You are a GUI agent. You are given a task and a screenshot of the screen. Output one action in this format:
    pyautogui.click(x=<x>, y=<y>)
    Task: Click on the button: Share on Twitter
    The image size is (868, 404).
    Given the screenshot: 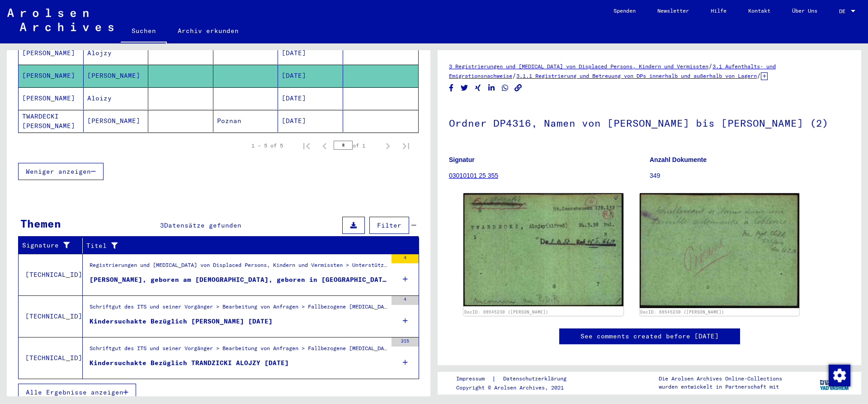 What is the action you would take?
    pyautogui.click(x=464, y=88)
    